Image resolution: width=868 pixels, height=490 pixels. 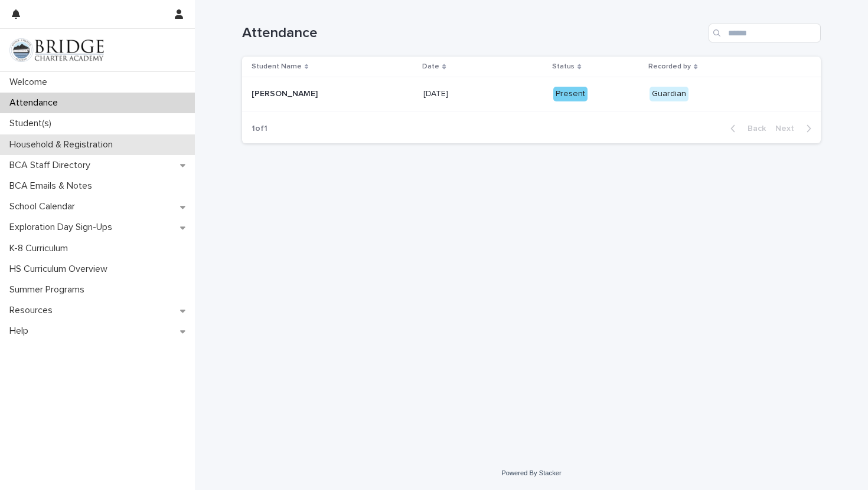 What do you see at coordinates (53, 186) in the screenshot?
I see `p: BCA Emails & Notes` at bounding box center [53, 186].